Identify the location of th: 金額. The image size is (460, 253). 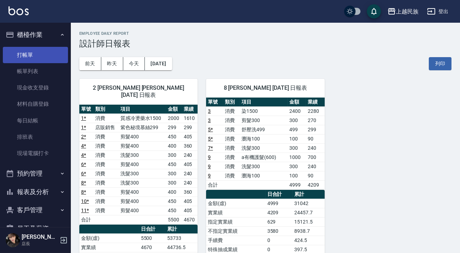
(297, 102).